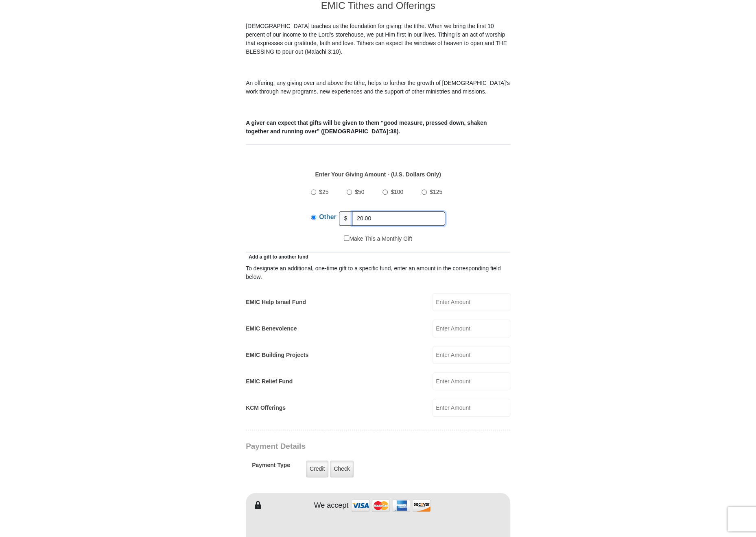 Image resolution: width=756 pixels, height=537 pixels. Describe the element at coordinates (436, 192) in the screenshot. I see `span: $125` at that location.